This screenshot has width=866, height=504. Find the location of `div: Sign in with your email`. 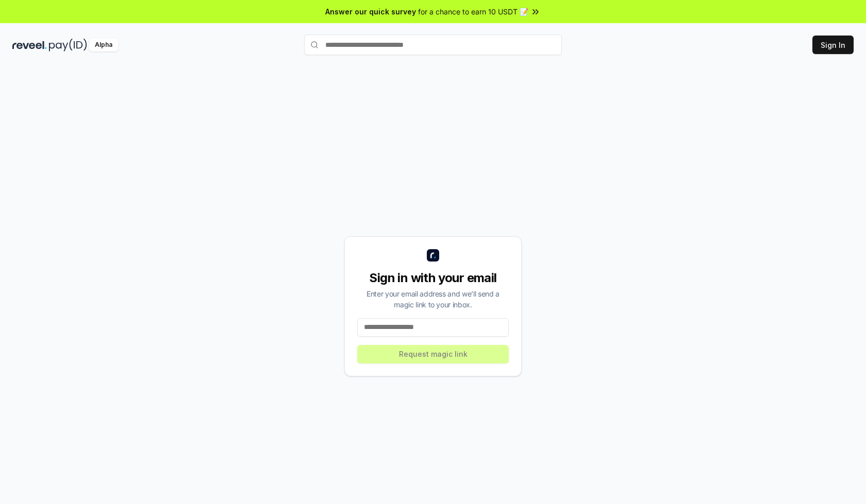

div: Sign in with your email is located at coordinates (433, 278).